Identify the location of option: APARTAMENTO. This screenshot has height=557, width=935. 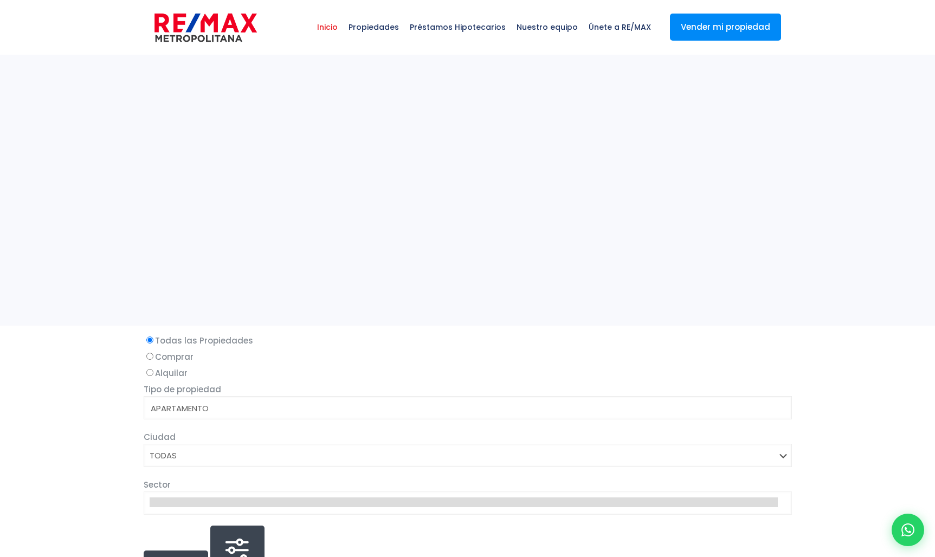
(464, 409).